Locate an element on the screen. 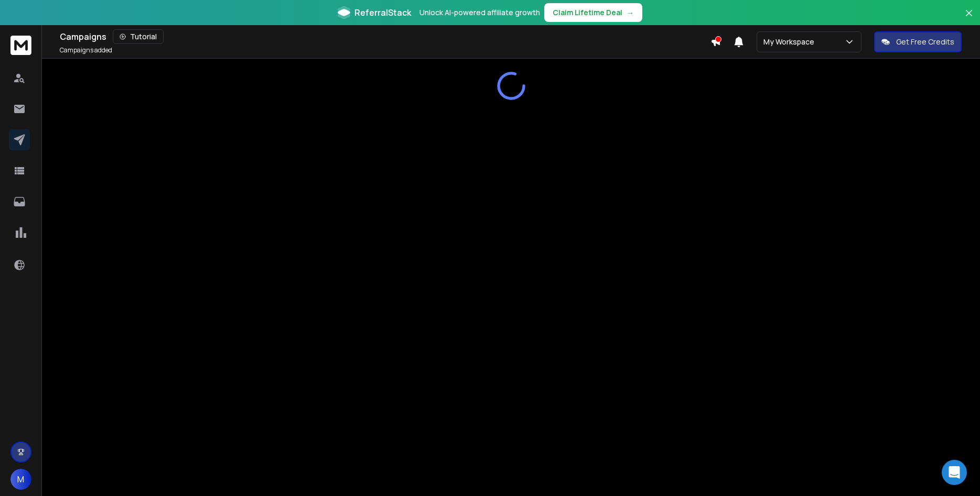 The height and width of the screenshot is (496, 980). p: Unlock AI-powered affiliate growth is located at coordinates (480, 13).